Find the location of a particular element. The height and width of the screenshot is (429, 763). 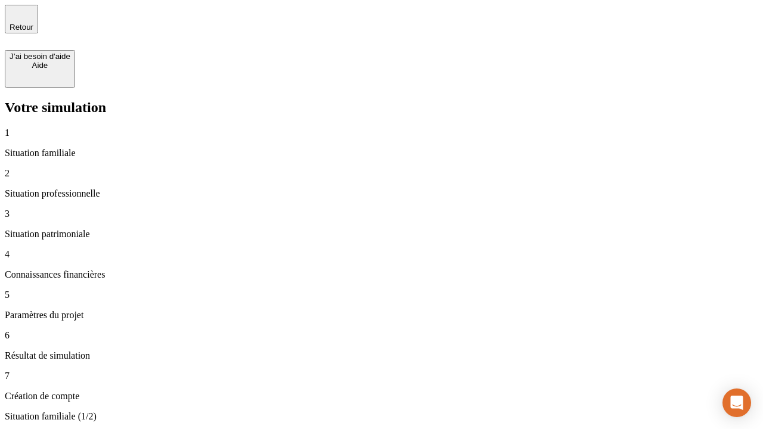

span: Retour is located at coordinates (21, 27).